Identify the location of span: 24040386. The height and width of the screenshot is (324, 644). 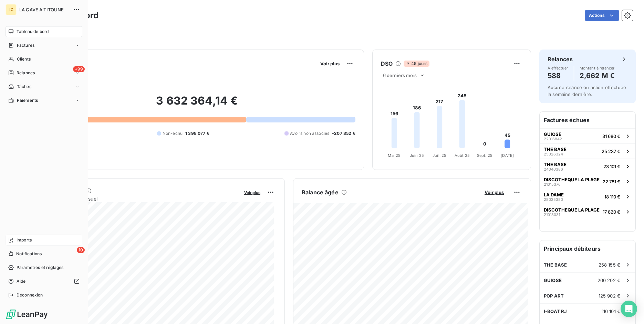
(554, 169).